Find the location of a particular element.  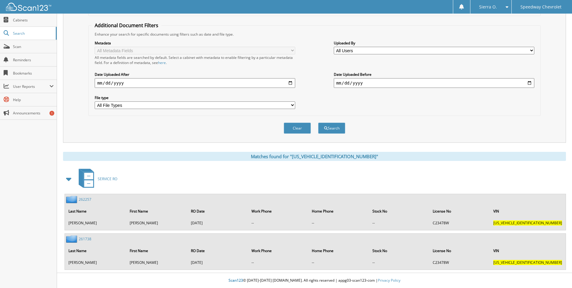

a: here is located at coordinates (162, 62).